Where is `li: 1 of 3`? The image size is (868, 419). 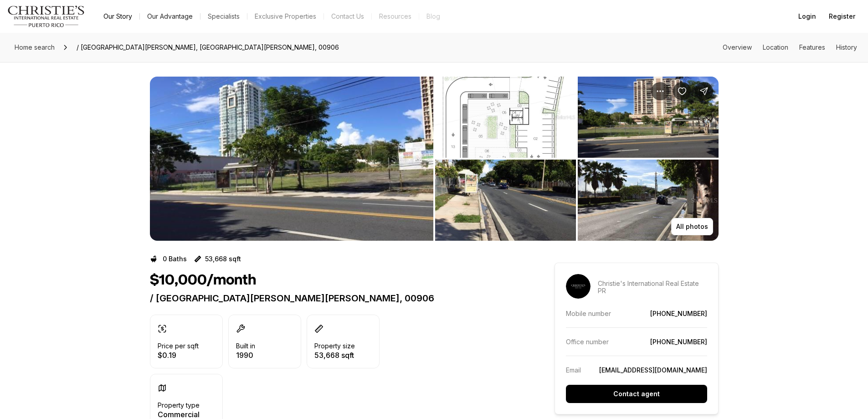 li: 1 of 3 is located at coordinates (291, 159).